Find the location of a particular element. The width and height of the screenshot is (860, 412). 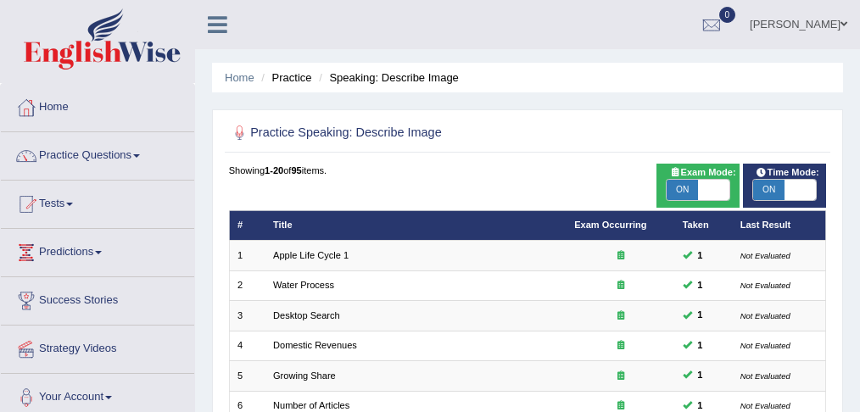

a: Growing Share is located at coordinates (304, 376).